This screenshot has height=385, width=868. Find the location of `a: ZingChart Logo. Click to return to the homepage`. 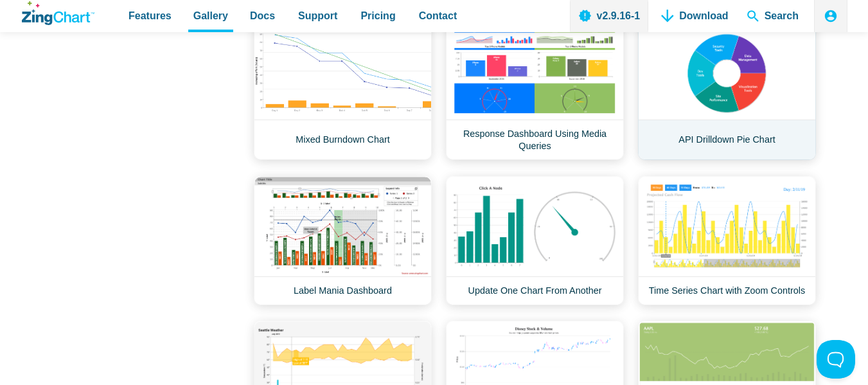

a: ZingChart Logo. Click to return to the homepage is located at coordinates (57, 13).